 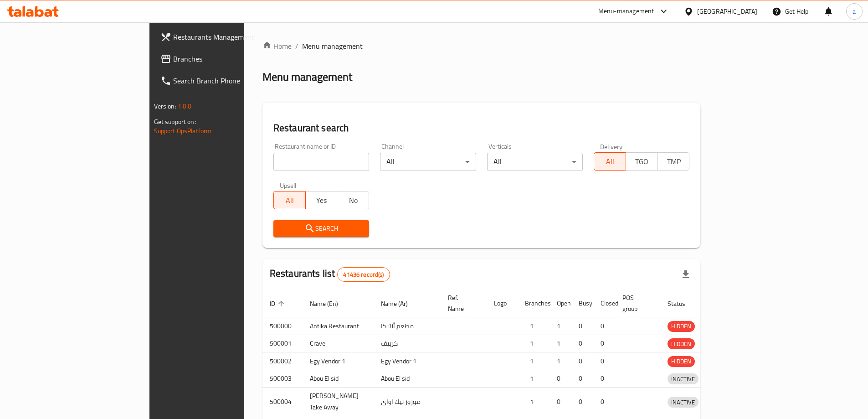 I want to click on span: Menu management, so click(x=332, y=46).